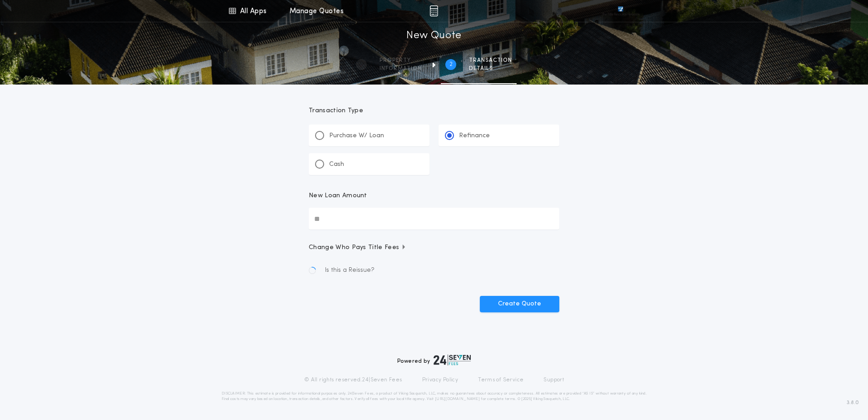  What do you see at coordinates (357, 136) in the screenshot?
I see `p: Purchase W/ Loan` at bounding box center [357, 136].